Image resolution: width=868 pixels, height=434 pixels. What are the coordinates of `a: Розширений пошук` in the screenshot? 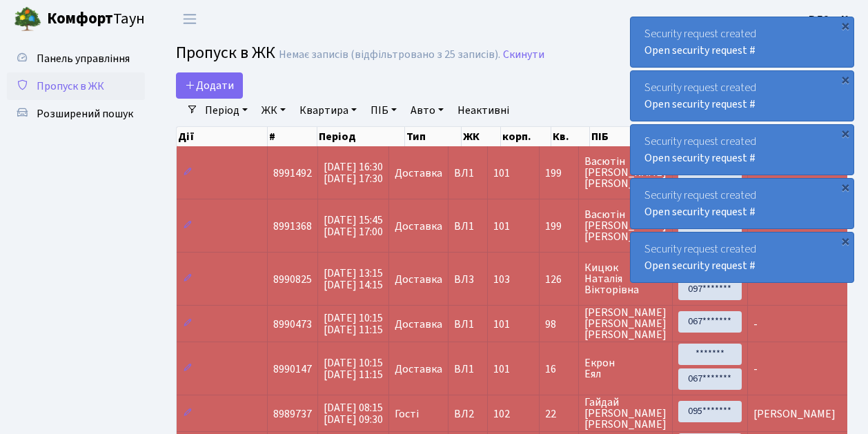 It's located at (76, 113).